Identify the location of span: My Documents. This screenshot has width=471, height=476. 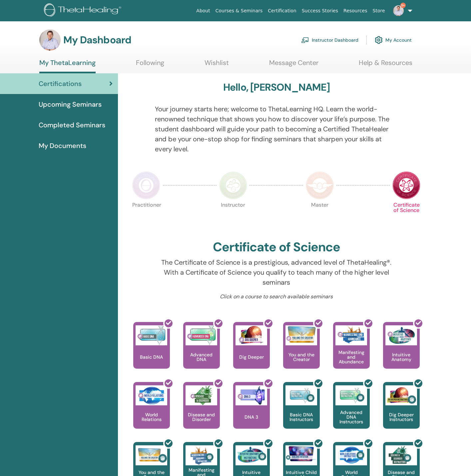
(62, 146).